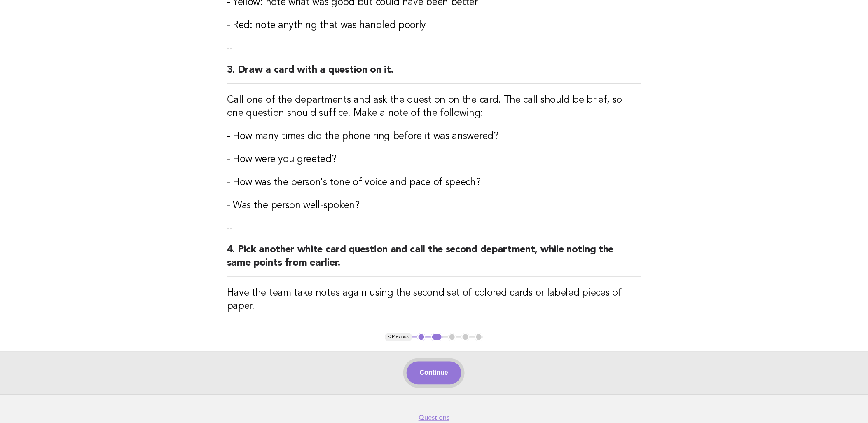  Describe the element at coordinates (434, 73) in the screenshot. I see `h2: 3. Draw a card with a question on it.` at that location.